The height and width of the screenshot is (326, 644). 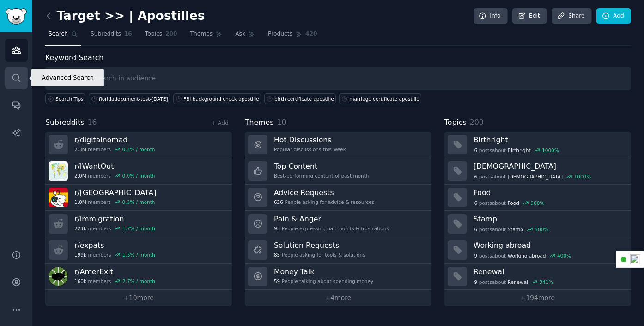 What do you see at coordinates (518, 282) in the screenshot?
I see `span: Renewal` at bounding box center [518, 282].